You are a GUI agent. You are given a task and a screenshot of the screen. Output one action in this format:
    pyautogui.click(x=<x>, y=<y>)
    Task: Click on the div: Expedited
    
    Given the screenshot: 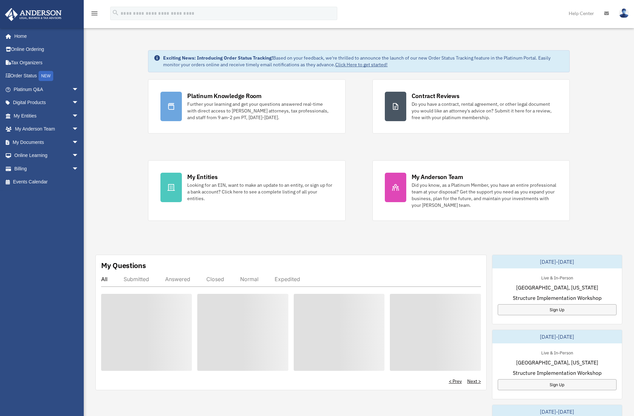 What is the action you would take?
    pyautogui.click(x=287, y=279)
    